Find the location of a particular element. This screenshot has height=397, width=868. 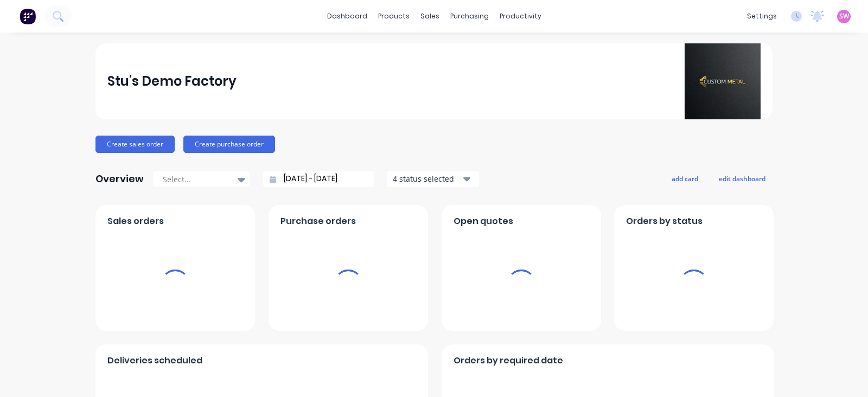

span: Deliveries scheduled is located at coordinates (154, 361).